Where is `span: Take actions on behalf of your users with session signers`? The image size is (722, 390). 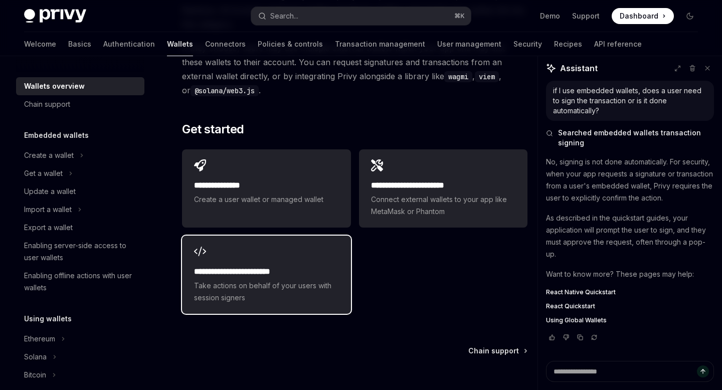
span: Take actions on behalf of your users with session signers is located at coordinates (266, 292).